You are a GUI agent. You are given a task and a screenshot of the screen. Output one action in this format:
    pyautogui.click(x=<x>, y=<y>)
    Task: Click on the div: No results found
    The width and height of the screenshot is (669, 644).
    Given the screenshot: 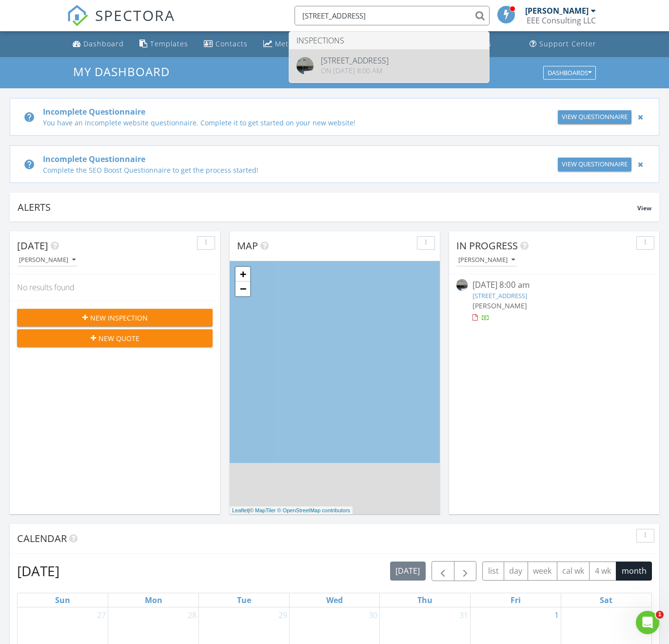 What is the action you would take?
    pyautogui.click(x=115, y=287)
    